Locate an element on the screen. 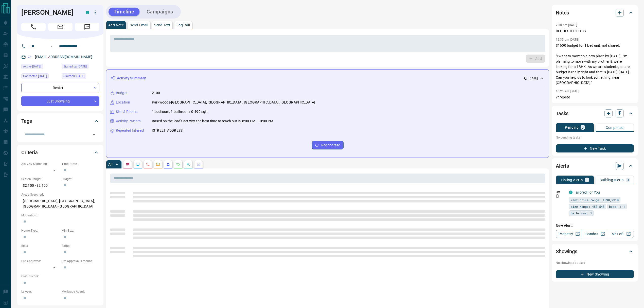 The height and width of the screenshot is (308, 644). h2: Tasks is located at coordinates (562, 113).